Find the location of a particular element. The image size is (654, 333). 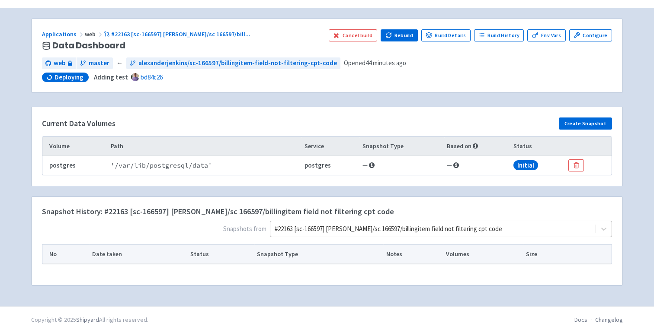

strong: Adding test is located at coordinates (111, 77).